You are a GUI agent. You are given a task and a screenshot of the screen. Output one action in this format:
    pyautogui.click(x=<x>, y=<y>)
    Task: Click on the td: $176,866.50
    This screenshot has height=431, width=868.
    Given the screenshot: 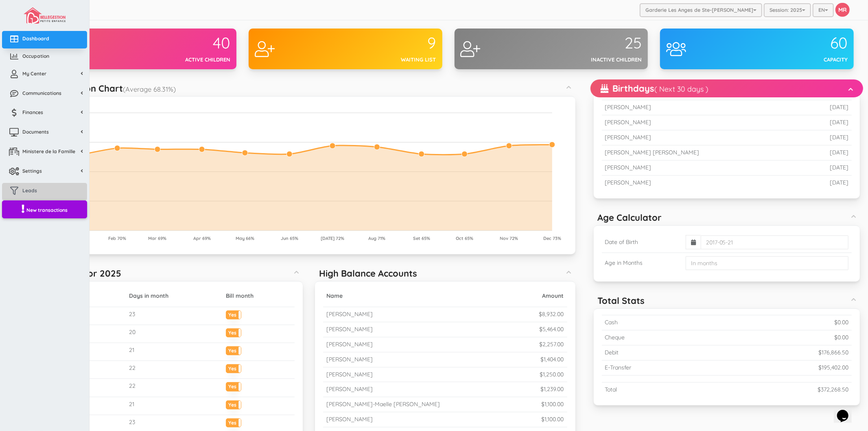 What is the action you would take?
    pyautogui.click(x=786, y=353)
    